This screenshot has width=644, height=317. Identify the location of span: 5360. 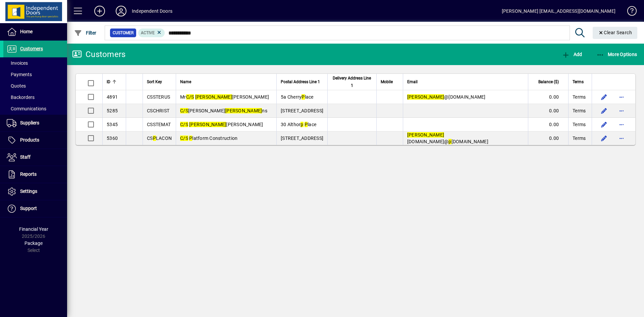
(112, 138).